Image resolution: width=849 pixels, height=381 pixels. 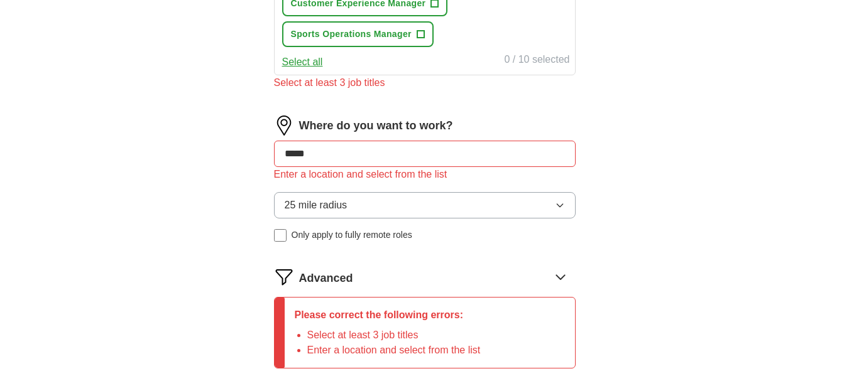 I want to click on img: filter, so click(x=284, y=277).